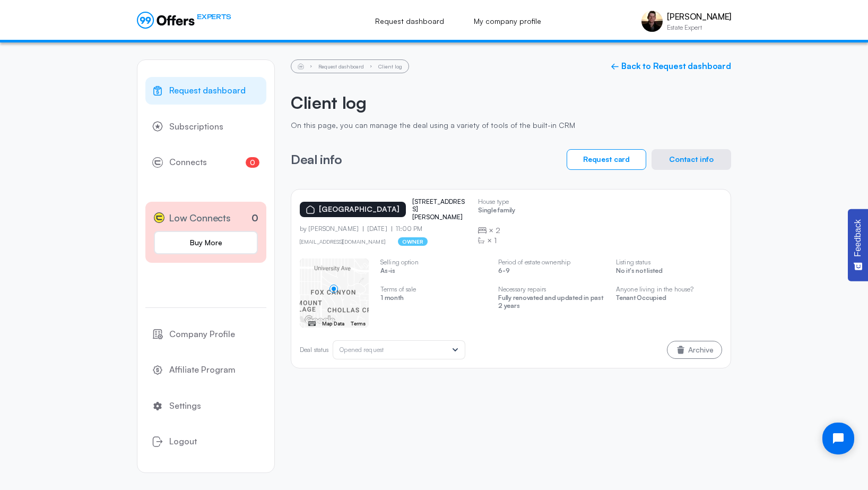 Image resolution: width=868 pixels, height=490 pixels. I want to click on p: Tenant Occupied, so click(669, 299).